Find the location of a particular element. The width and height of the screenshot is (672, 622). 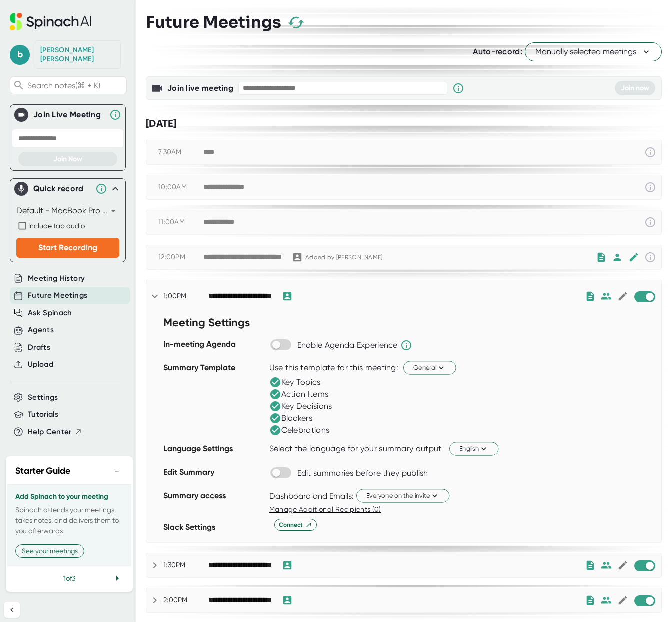

button: English is located at coordinates (474, 448).